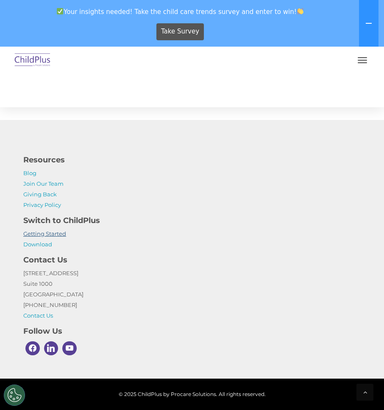 The image size is (384, 410). Describe the element at coordinates (180, 31) in the screenshot. I see `span: Take Survey` at that location.